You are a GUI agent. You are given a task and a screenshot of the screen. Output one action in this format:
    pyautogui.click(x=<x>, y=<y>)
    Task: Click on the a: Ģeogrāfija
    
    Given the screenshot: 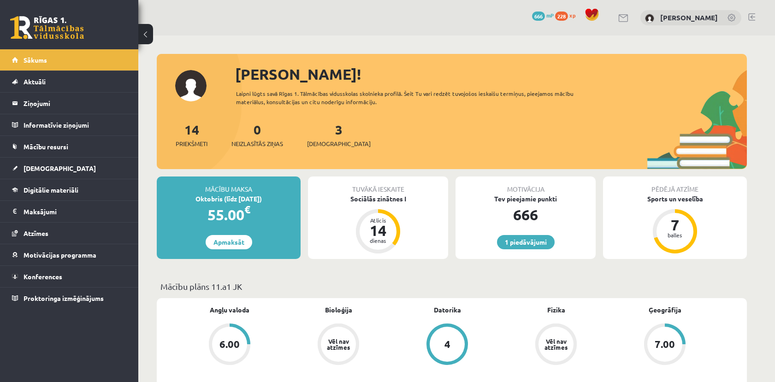 What is the action you would take?
    pyautogui.click(x=665, y=310)
    